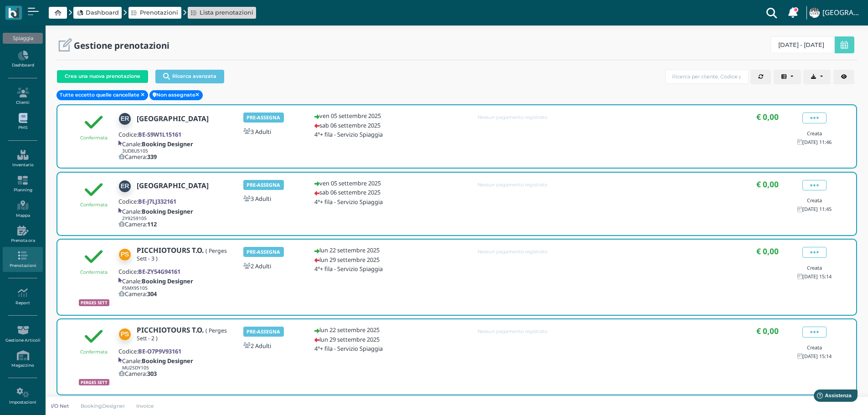  What do you see at coordinates (22, 159) in the screenshot?
I see `a: Inventario` at bounding box center [22, 159].